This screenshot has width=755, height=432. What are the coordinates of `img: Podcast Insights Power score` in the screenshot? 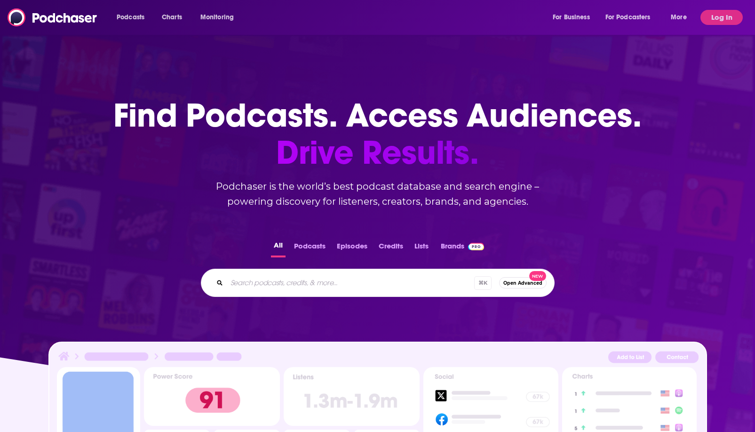 It's located at (212, 396).